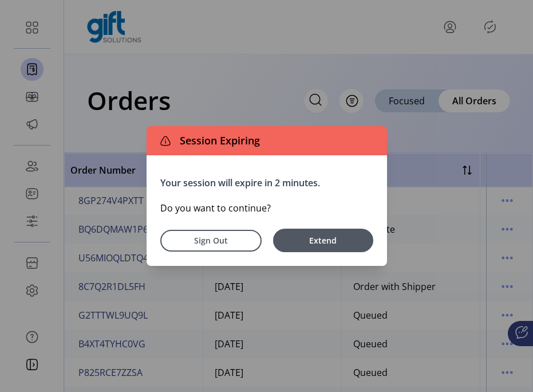 Image resolution: width=533 pixels, height=392 pixels. I want to click on span: Sign Out, so click(211, 240).